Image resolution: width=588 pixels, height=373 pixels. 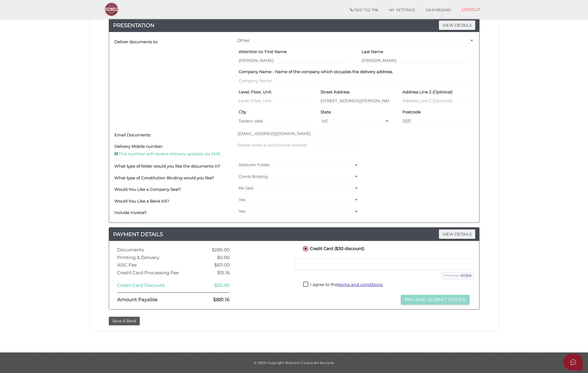 I want to click on b: Deliver documents to:, so click(x=136, y=42).